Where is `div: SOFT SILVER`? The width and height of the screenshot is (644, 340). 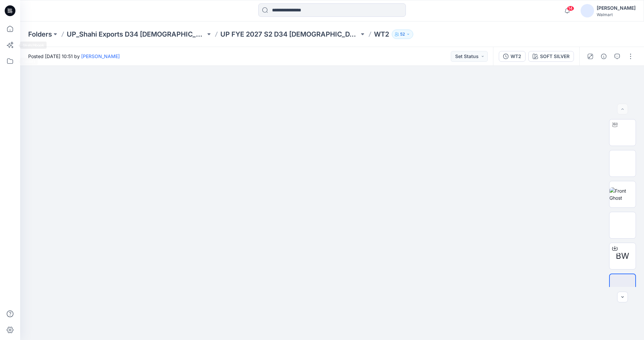
div: SOFT SILVER is located at coordinates (554, 56).